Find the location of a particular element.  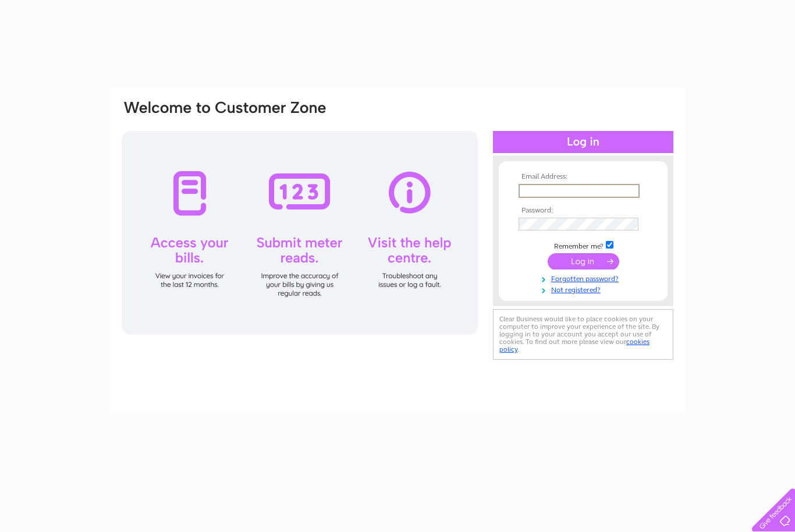

a: cookies policy is located at coordinates (574, 345).